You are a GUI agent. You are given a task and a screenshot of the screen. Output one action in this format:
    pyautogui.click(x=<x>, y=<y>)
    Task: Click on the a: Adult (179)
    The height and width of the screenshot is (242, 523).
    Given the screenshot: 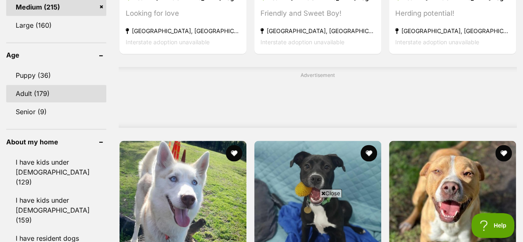 What is the action you would take?
    pyautogui.click(x=56, y=93)
    